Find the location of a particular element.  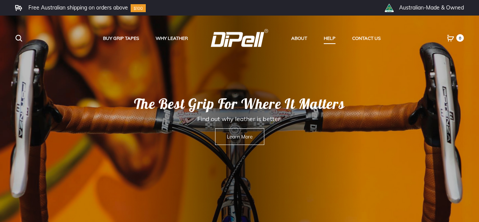

img: Frame.svg is located at coordinates (19, 8).